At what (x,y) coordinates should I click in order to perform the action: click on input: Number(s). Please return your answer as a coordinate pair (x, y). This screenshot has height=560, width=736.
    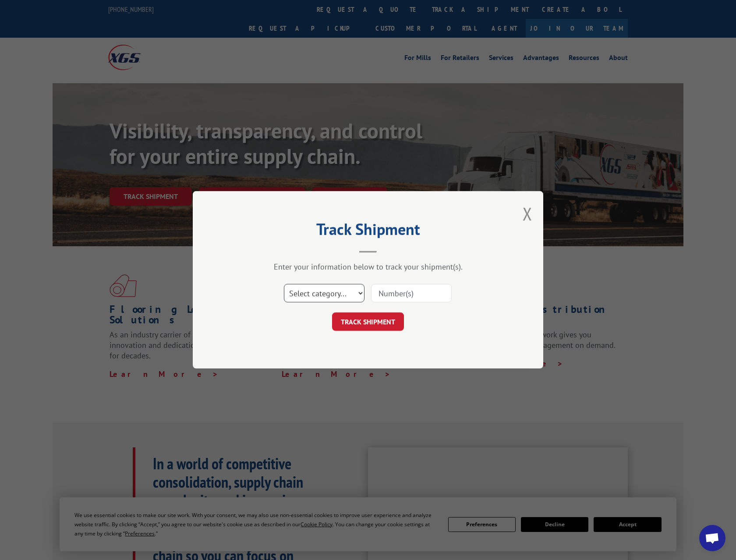
    Looking at the image, I should click on (412, 294).